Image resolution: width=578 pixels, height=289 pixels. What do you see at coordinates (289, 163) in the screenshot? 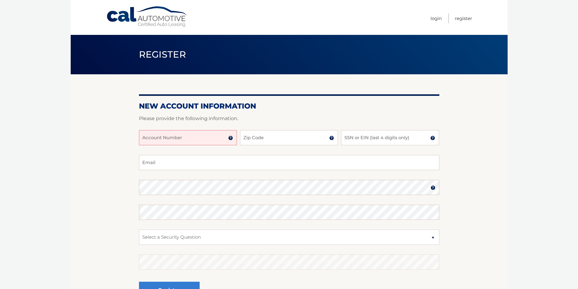
I see `input: Email` at bounding box center [289, 163].